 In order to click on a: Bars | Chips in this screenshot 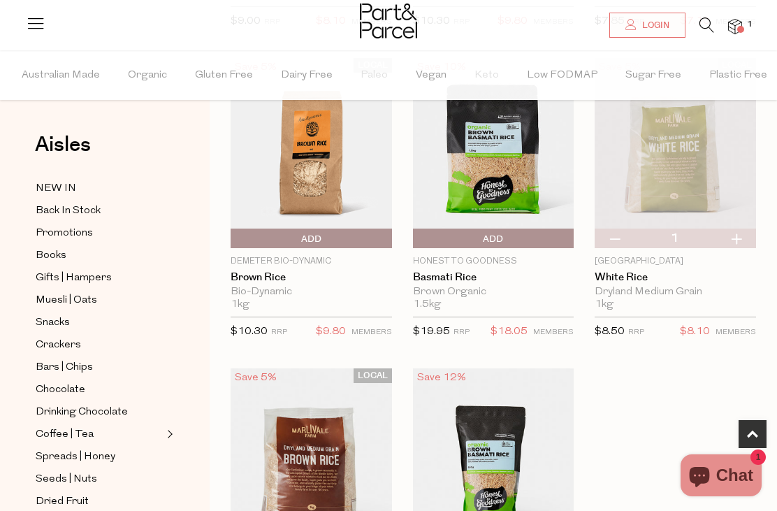, I will do `click(99, 367)`.